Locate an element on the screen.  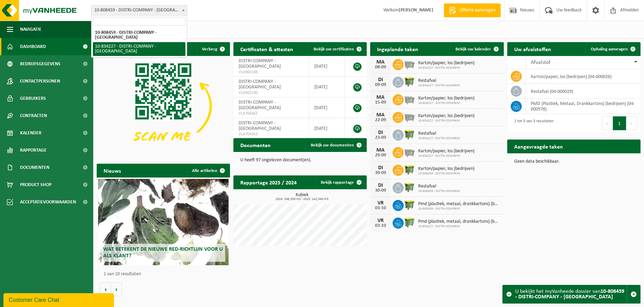
a: Ophaling aanvragen is located at coordinates (613, 49).